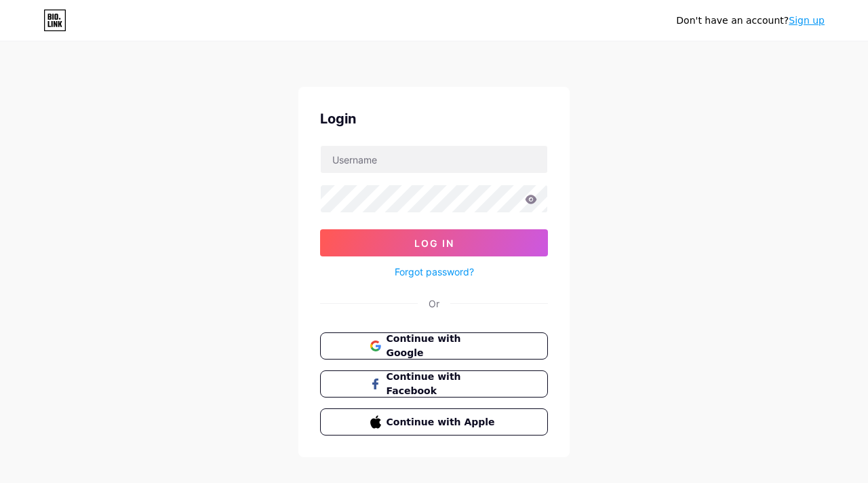 Image resolution: width=868 pixels, height=483 pixels. I want to click on button: Log In, so click(434, 242).